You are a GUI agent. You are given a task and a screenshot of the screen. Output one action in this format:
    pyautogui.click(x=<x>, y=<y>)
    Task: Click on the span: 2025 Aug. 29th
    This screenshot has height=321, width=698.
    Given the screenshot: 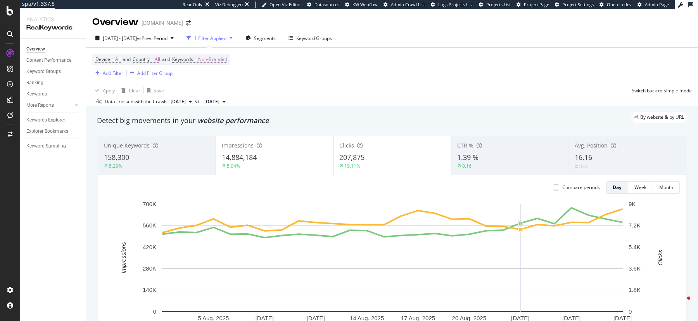 What is the action you would take?
    pyautogui.click(x=178, y=102)
    